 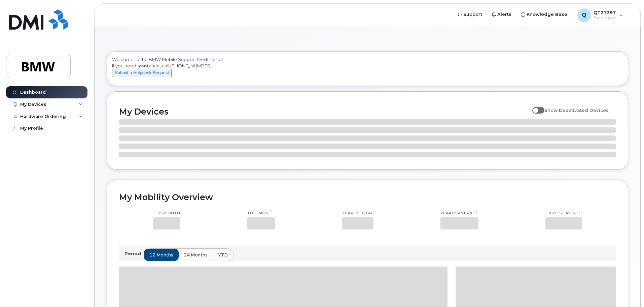 I want to click on input: Show Deactivated Devices, so click(x=535, y=106).